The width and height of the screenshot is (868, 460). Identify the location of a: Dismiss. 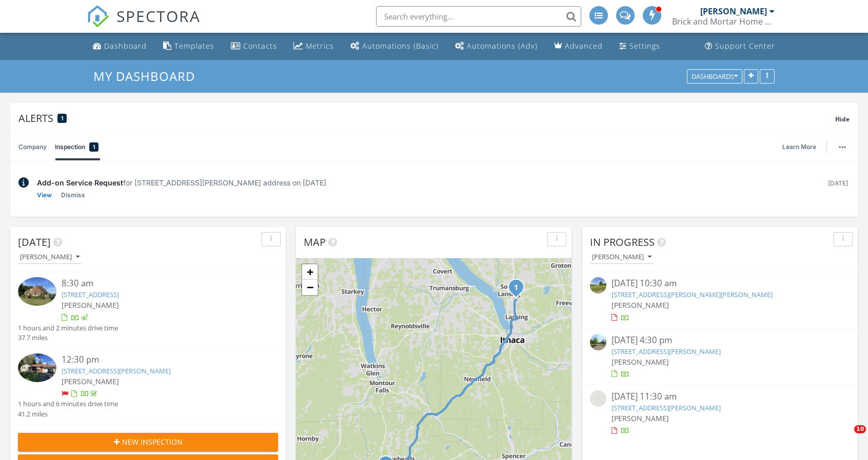
(73, 195).